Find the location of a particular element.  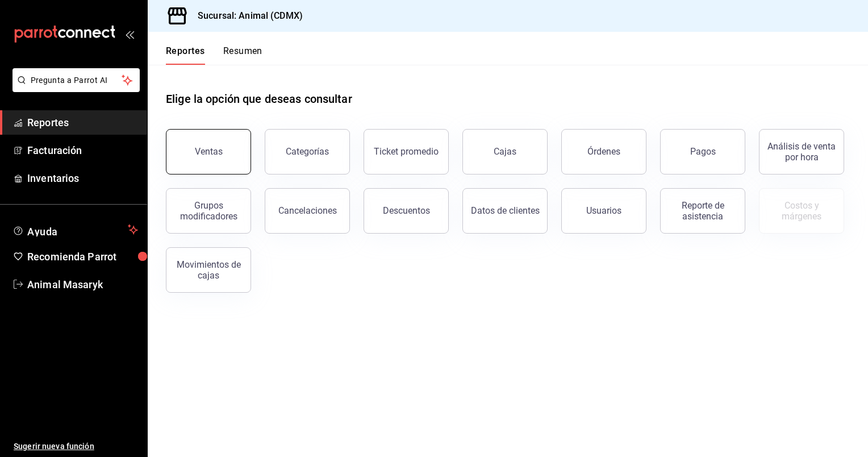

div: Ticket promedio is located at coordinates (406, 151).